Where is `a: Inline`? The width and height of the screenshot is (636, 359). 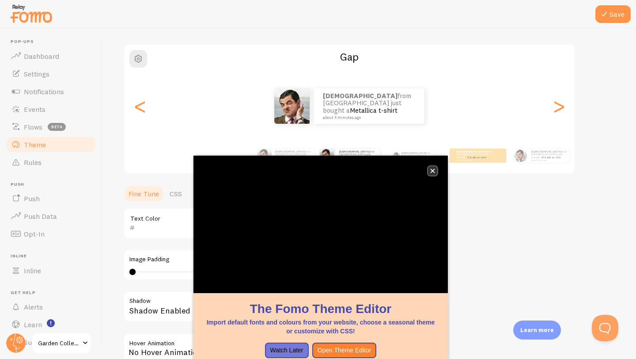 a: Inline is located at coordinates (51, 270).